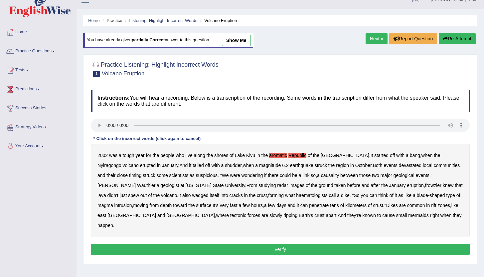  What do you see at coordinates (278, 155) in the screenshot?
I see `b: aromatic` at bounding box center [278, 155].